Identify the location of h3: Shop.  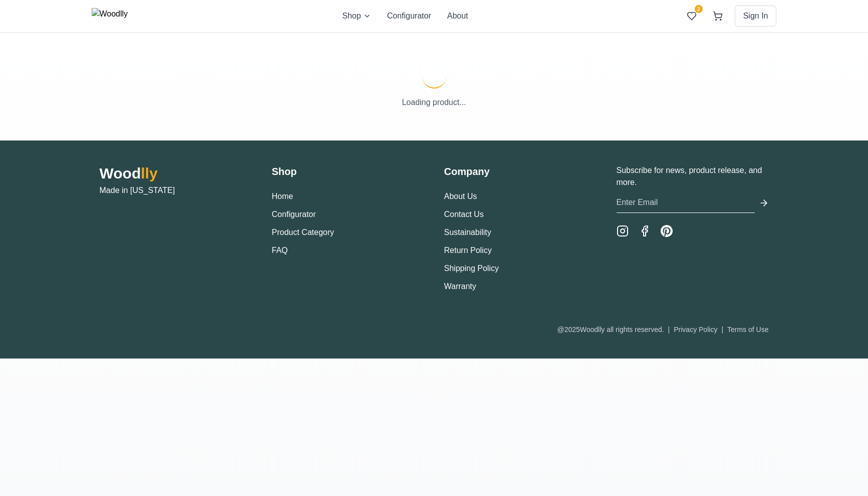
(348, 171).